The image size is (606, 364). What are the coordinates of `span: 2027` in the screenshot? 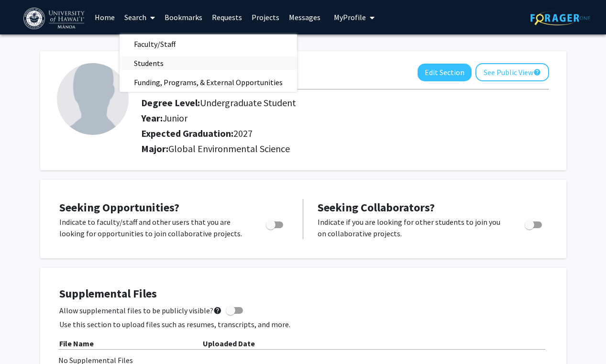 It's located at (243, 133).